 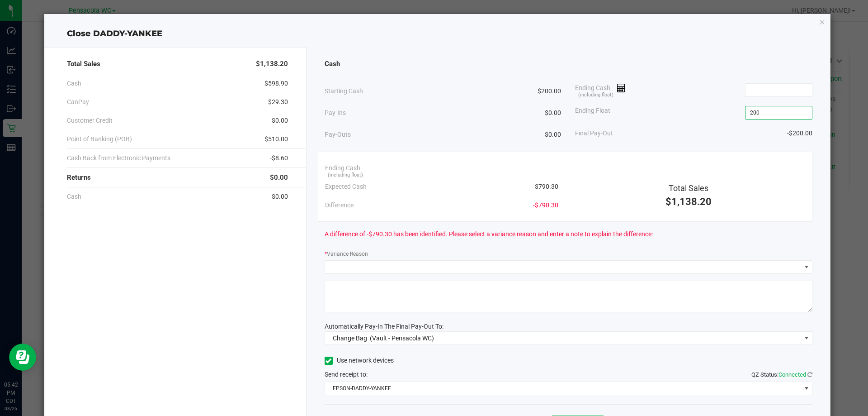 I want to click on span: $29.30, so click(x=278, y=102).